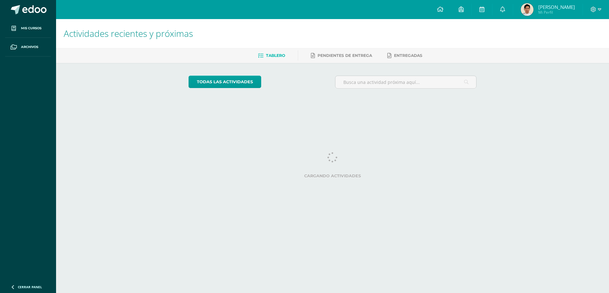  I want to click on span: Pendientes de entrega, so click(344, 55).